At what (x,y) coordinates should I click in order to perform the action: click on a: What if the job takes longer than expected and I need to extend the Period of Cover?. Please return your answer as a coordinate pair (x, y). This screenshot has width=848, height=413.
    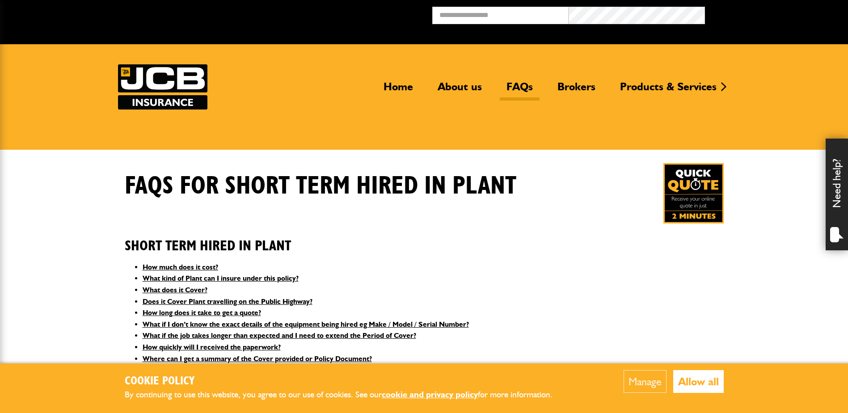
    Looking at the image, I should click on (279, 335).